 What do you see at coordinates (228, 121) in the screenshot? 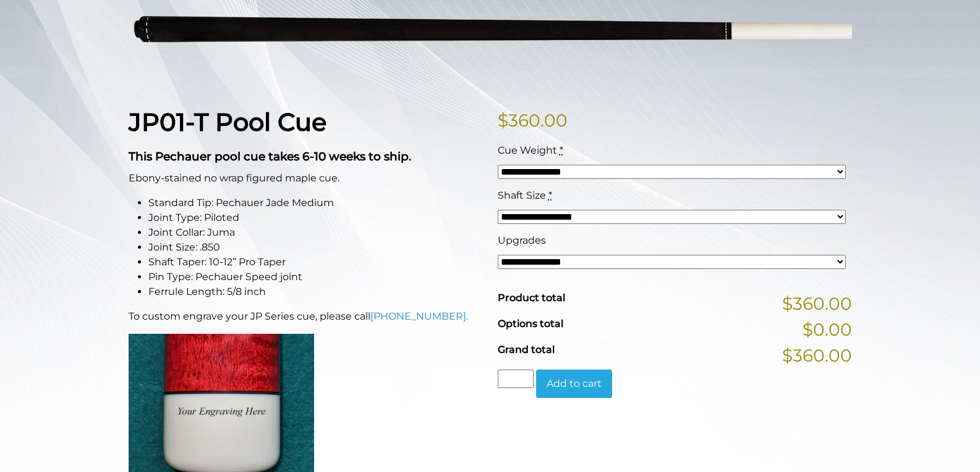
I see `strong: JP01-T Pool Cue` at bounding box center [228, 121].